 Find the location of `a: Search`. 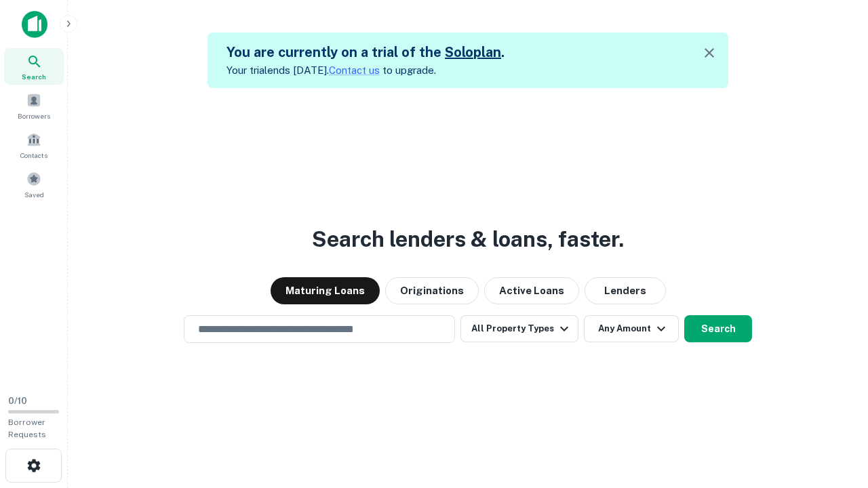

a: Search is located at coordinates (34, 67).